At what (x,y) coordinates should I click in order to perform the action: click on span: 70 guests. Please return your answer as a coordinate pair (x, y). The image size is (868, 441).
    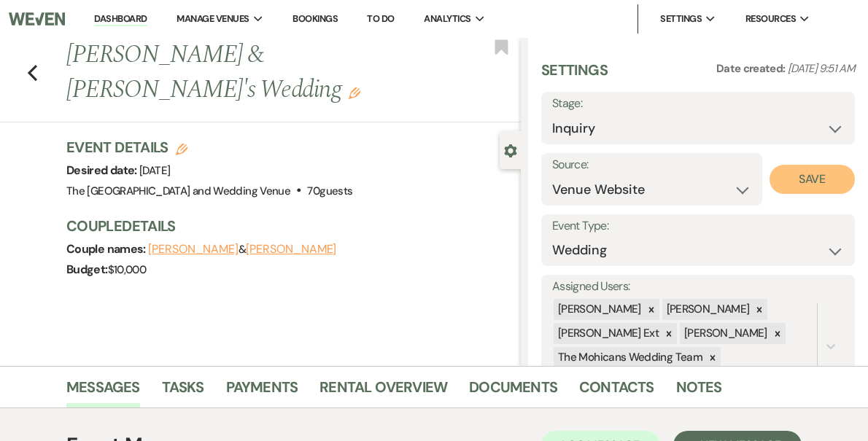
    Looking at the image, I should click on (330, 191).